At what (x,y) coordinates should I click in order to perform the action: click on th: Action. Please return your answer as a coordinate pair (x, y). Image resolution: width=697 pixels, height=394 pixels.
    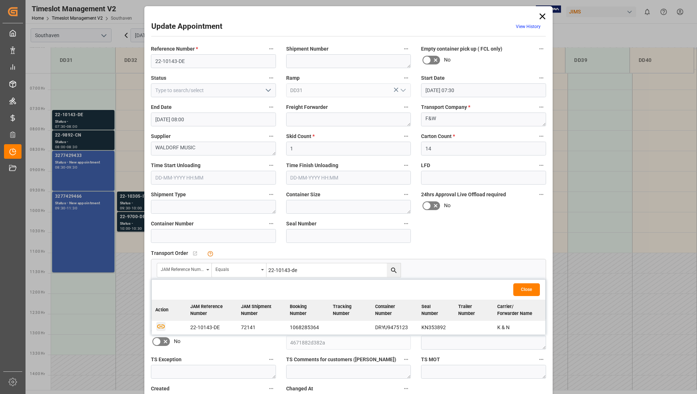
    Looking at the image, I should click on (169, 310).